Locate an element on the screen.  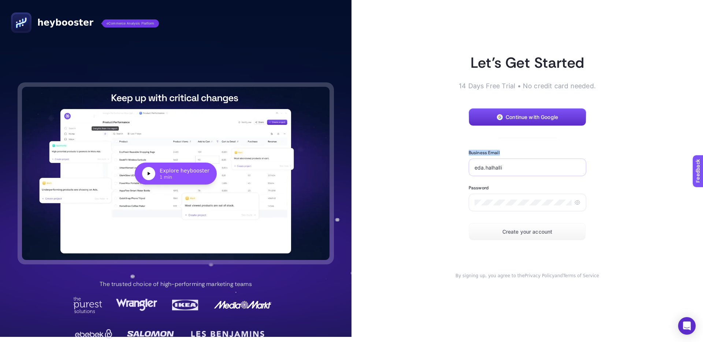
span: eCommerce Analysis Platform is located at coordinates (130, 23).